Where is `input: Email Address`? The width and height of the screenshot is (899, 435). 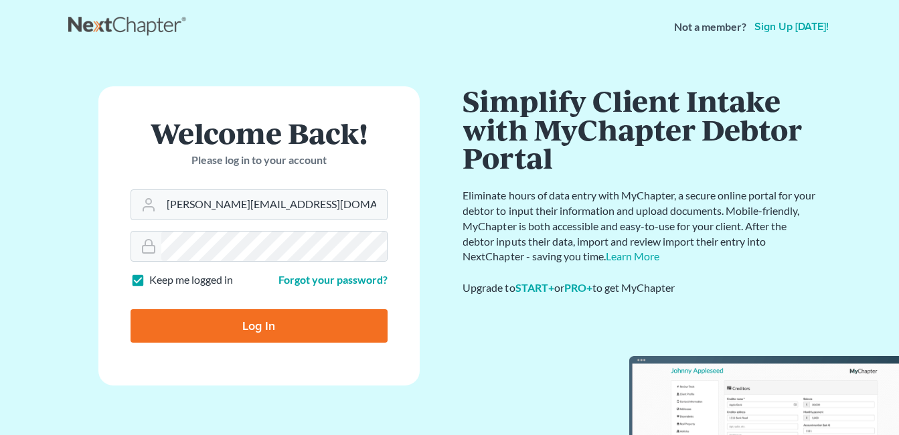 input: Email Address is located at coordinates (274, 205).